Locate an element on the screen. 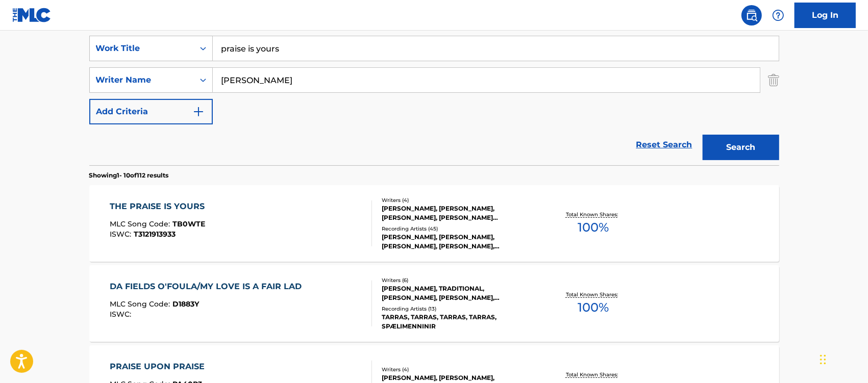 The width and height of the screenshot is (868, 383). a: Reset Search is located at coordinates (665, 145).